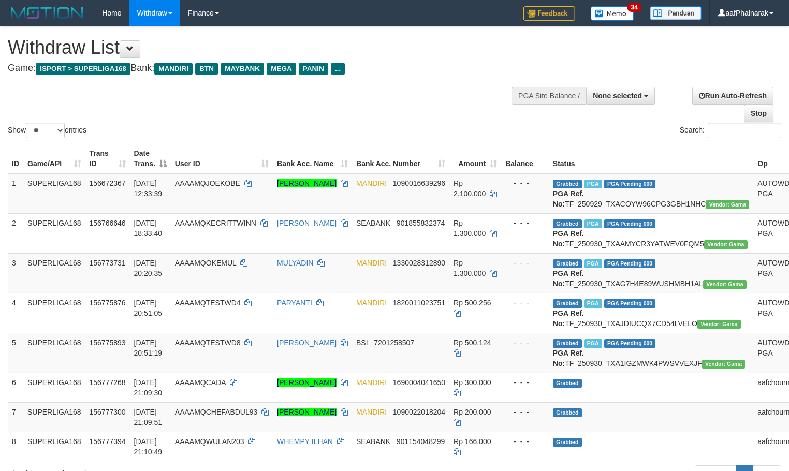 The width and height of the screenshot is (789, 471). What do you see at coordinates (676, 13) in the screenshot?
I see `img: panduan.png` at bounding box center [676, 13].